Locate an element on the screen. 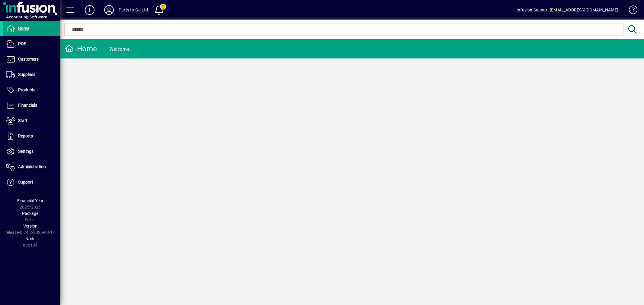 The width and height of the screenshot is (644, 305). a: Financials is located at coordinates (32, 106).